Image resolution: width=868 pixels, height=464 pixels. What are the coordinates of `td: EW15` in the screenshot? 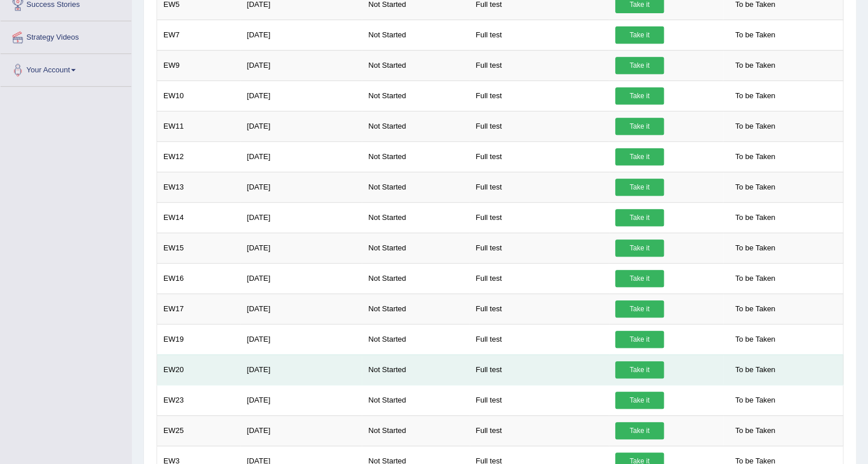 It's located at (199, 248).